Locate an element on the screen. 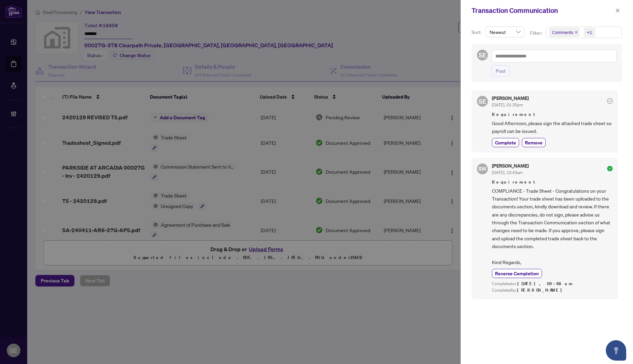  button: Complete is located at coordinates (506, 142).